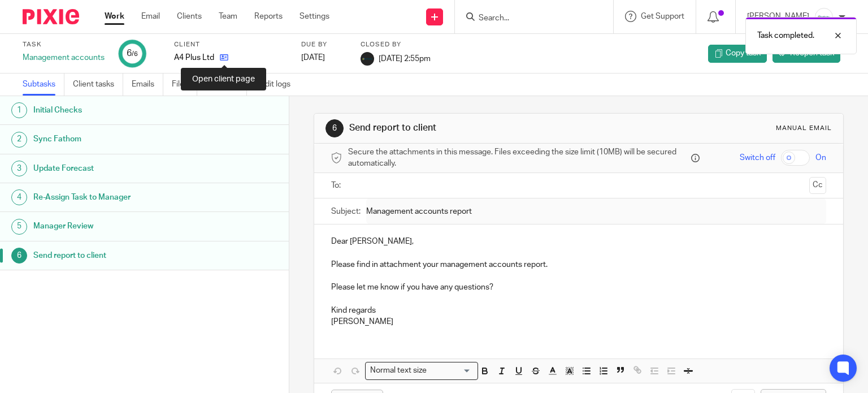 The image size is (868, 393). Describe the element at coordinates (114, 139) in the screenshot. I see `h1: Sync Fathom` at that location.